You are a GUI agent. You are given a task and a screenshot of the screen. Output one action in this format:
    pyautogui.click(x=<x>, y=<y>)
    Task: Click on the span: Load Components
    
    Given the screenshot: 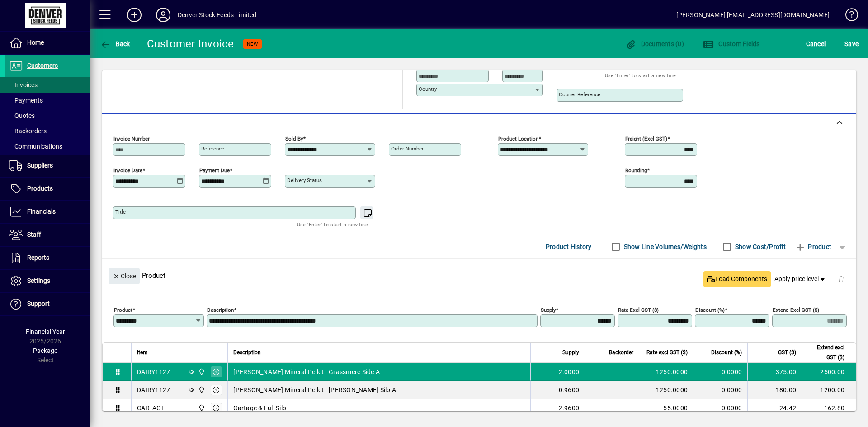 What is the action you would take?
    pyautogui.click(x=737, y=279)
    